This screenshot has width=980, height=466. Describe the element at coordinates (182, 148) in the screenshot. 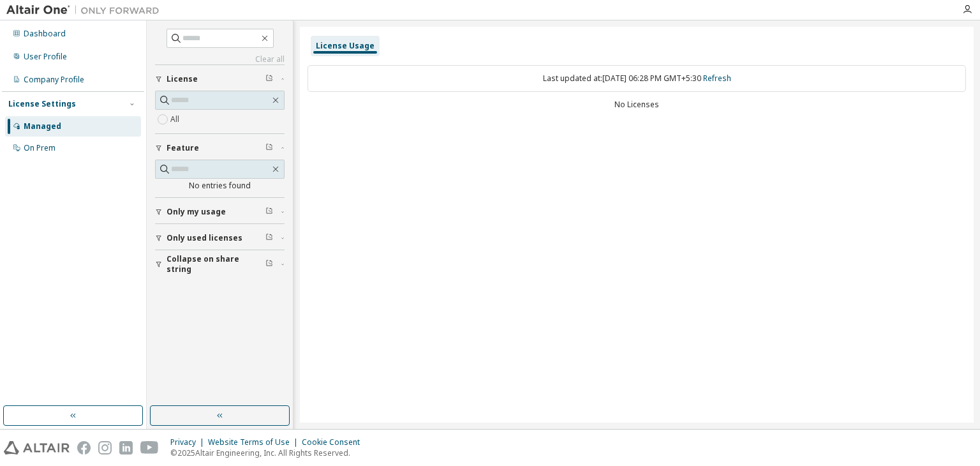

I see `span: Feature` at that location.